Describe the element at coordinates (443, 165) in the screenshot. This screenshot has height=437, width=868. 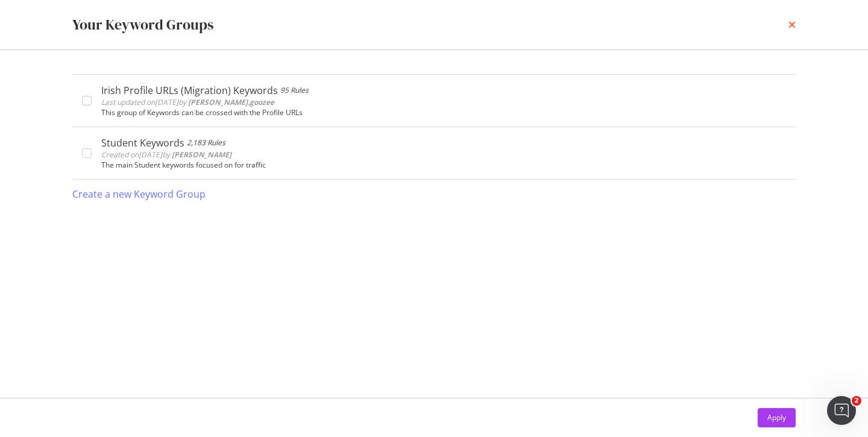
I see `div: The main Student keywords focused on for traffic` at that location.